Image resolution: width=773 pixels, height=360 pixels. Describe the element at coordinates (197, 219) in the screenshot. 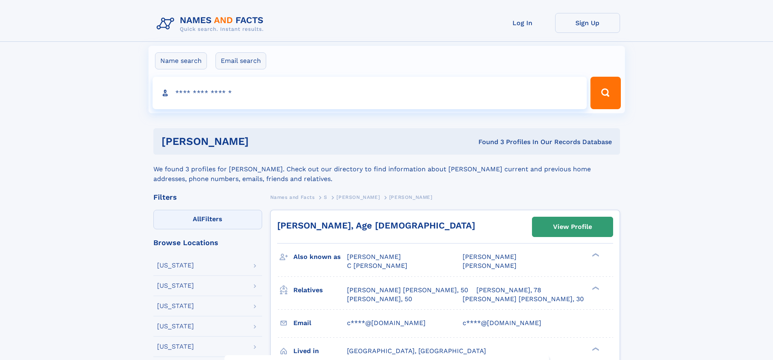

I see `span: All` at that location.